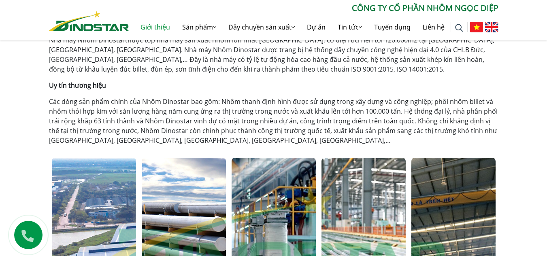 This screenshot has height=256, width=547. I want to click on img: search, so click(459, 28).